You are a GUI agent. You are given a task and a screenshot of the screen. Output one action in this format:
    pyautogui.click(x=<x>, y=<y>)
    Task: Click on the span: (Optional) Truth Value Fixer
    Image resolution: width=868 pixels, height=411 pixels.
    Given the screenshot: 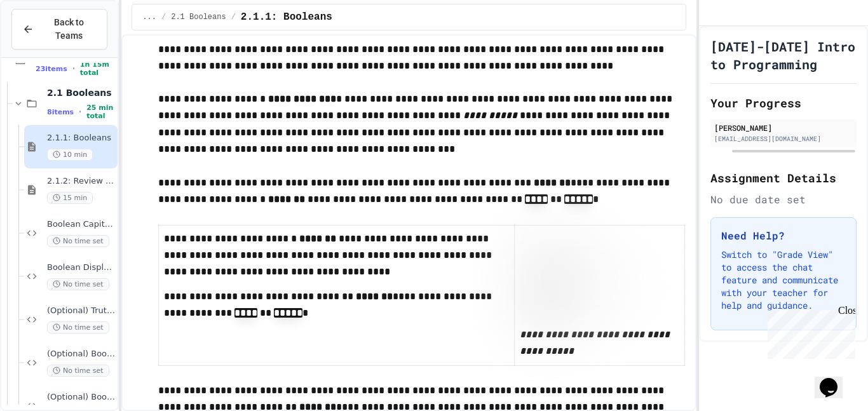 What is the action you would take?
    pyautogui.click(x=81, y=311)
    